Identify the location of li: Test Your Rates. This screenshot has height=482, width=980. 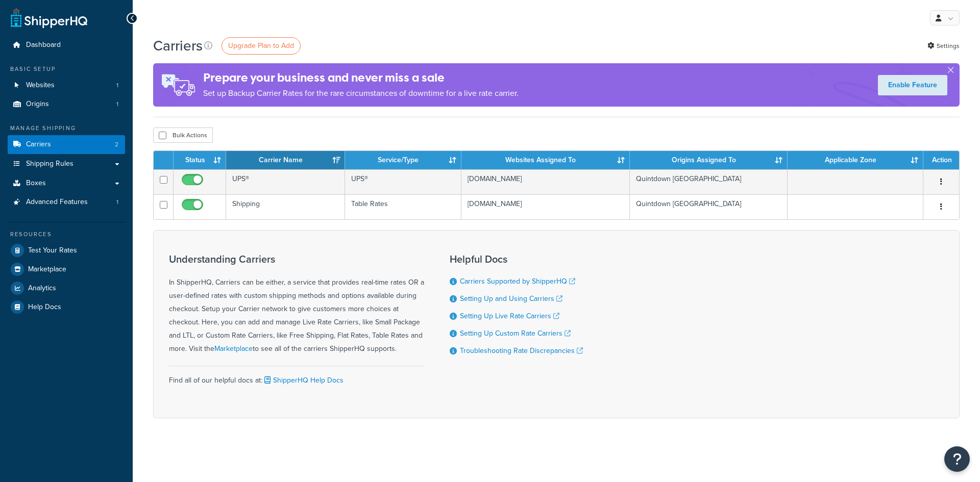
(66, 251).